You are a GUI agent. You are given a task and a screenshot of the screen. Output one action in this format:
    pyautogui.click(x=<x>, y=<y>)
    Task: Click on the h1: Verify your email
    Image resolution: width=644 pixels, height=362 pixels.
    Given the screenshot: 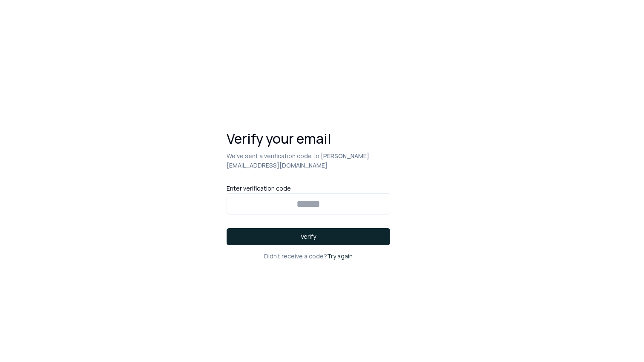 What is the action you would take?
    pyautogui.click(x=308, y=138)
    